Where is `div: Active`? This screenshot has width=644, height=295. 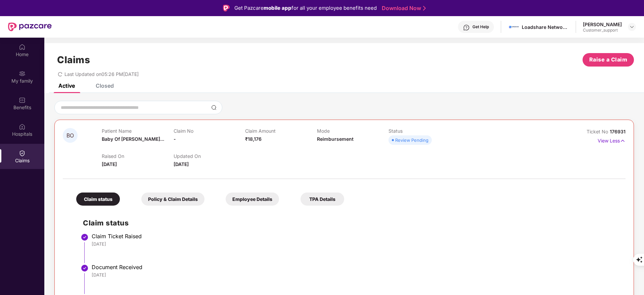 div: Active is located at coordinates (67, 85).